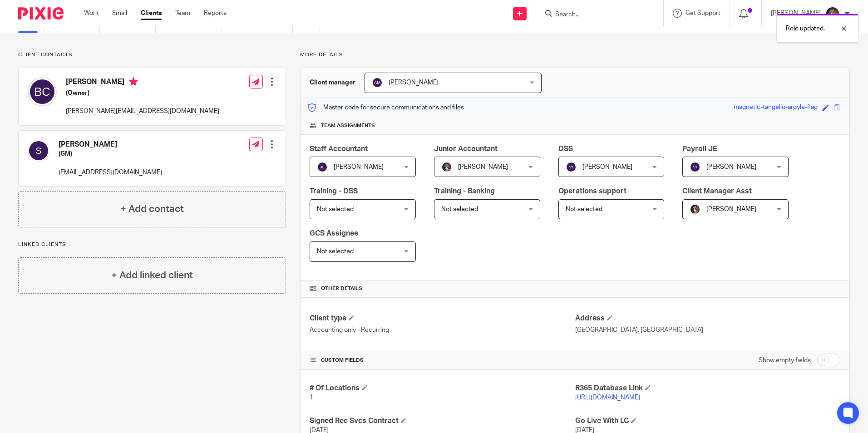 The image size is (868, 433). What do you see at coordinates (152, 55) in the screenshot?
I see `p: Client contacts` at bounding box center [152, 55].